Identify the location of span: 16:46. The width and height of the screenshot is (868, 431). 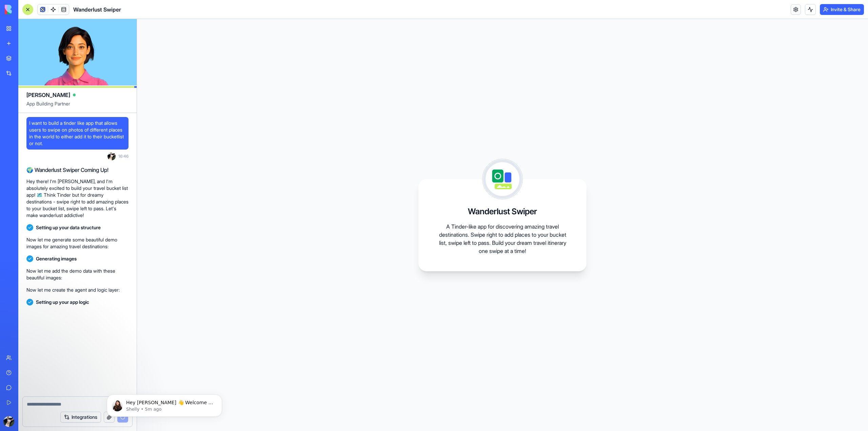
(124, 157).